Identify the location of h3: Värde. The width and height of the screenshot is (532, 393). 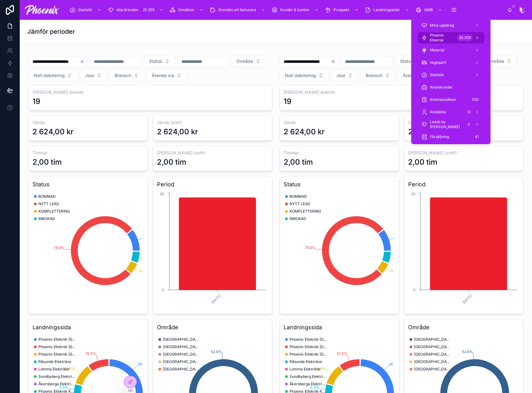
(88, 122).